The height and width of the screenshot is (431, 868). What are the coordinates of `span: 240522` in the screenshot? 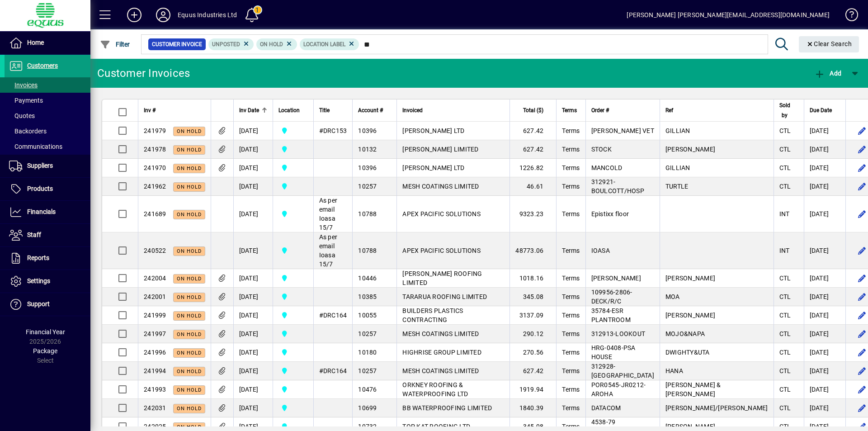 It's located at (155, 251).